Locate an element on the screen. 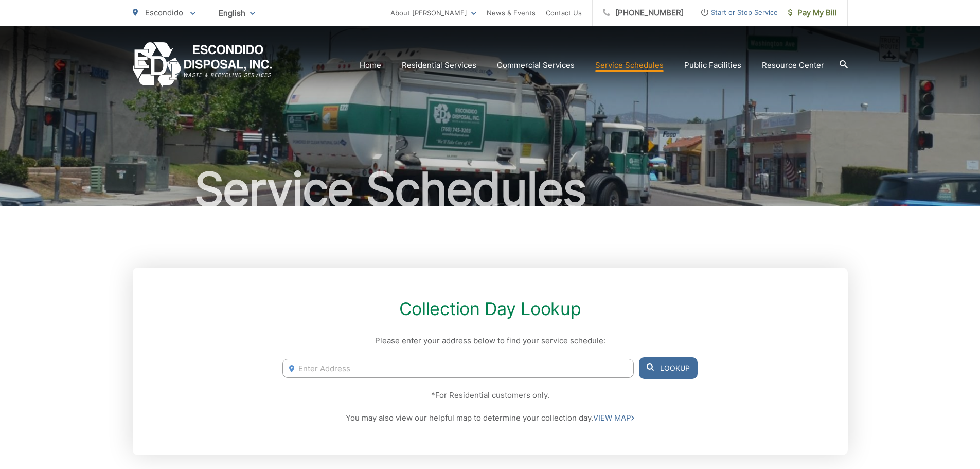  span: Escondido is located at coordinates (164, 12).